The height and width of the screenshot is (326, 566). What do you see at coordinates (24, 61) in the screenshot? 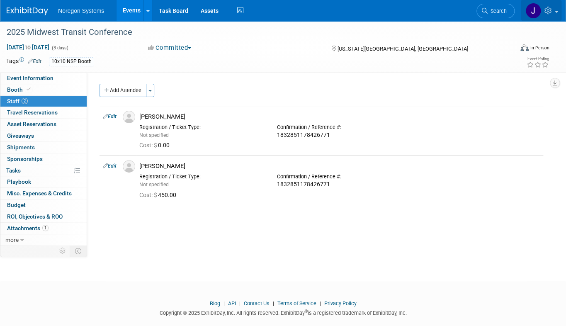
I see `td: Tags` at bounding box center [24, 61].